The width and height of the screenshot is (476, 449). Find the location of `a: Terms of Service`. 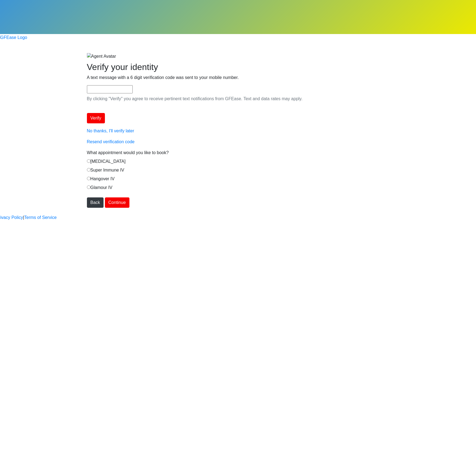

a: Terms of Service is located at coordinates (40, 218).